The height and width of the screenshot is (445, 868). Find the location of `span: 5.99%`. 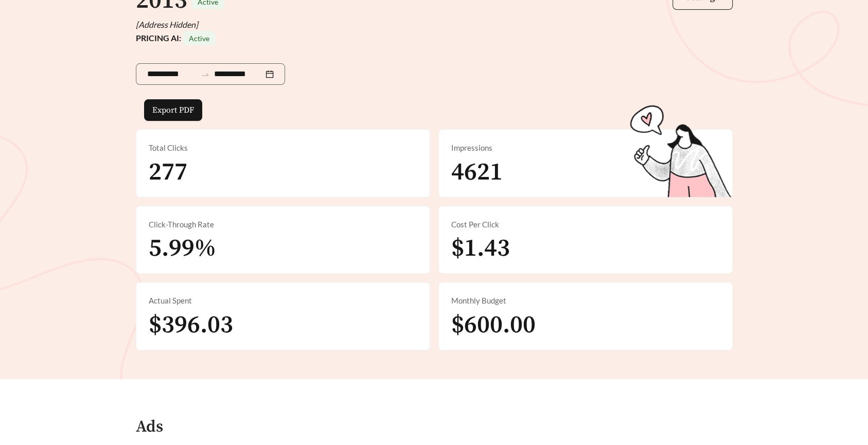

span: 5.99% is located at coordinates (182, 248).